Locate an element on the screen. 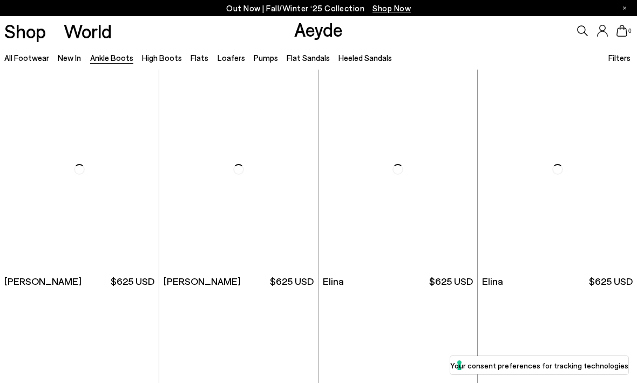  span: Navigate to /collections/new-in is located at coordinates (391, 8).